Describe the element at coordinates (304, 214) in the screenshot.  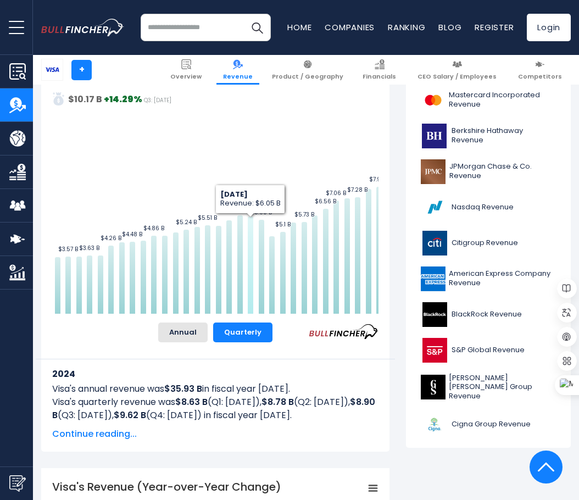
I see `text: $5.73 B` at that location.